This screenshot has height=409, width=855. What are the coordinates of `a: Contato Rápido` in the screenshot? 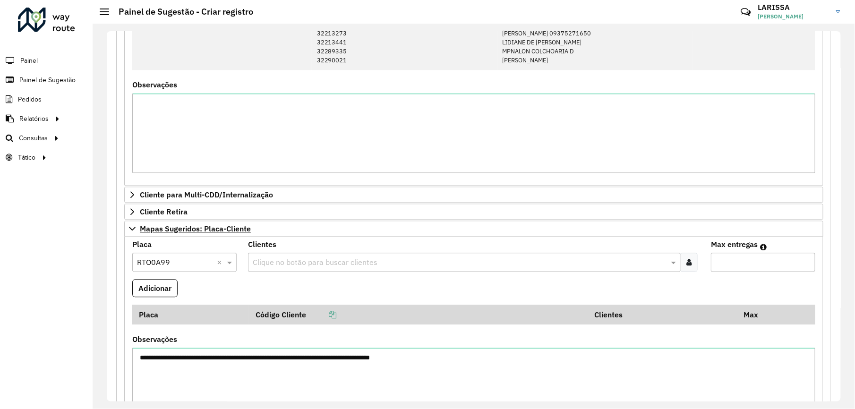 It's located at (746, 12).